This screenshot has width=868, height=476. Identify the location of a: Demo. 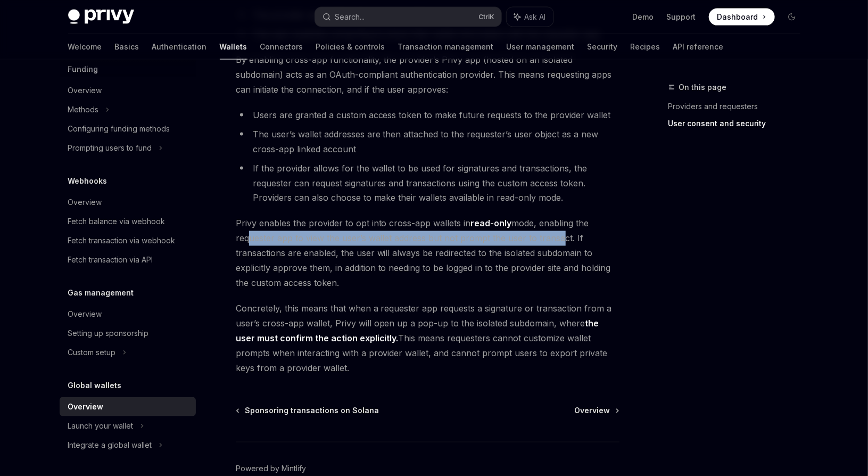
(644, 17).